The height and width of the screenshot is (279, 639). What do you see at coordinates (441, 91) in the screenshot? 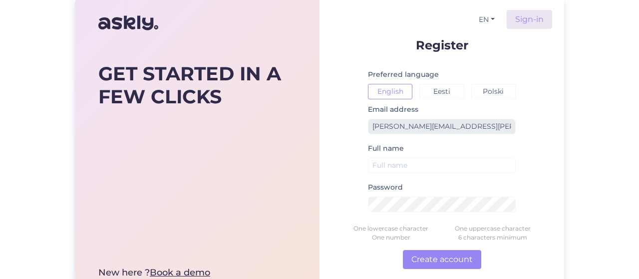
I see `button: Eesti` at bounding box center [441, 91].